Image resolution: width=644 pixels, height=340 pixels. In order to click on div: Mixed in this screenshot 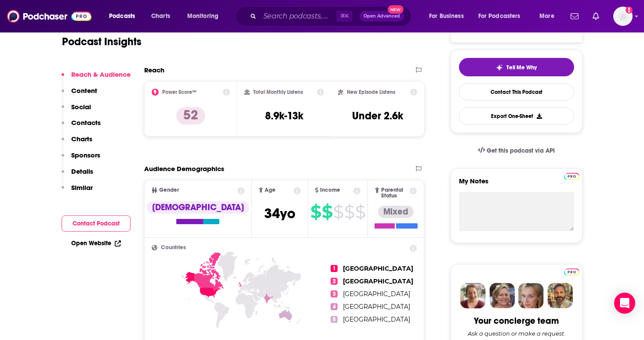, I will do `click(396, 212)`.